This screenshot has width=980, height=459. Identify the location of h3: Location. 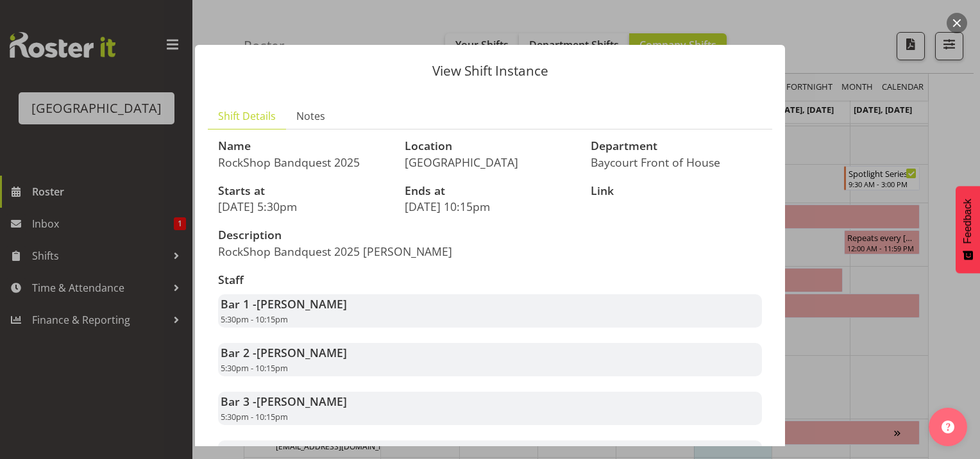
(490, 146).